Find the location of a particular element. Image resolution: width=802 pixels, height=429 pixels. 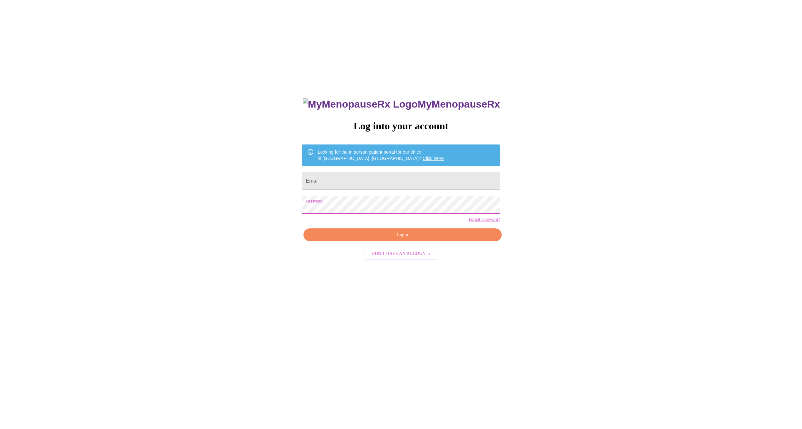

h3: MyMenopauseRx is located at coordinates (401, 104).